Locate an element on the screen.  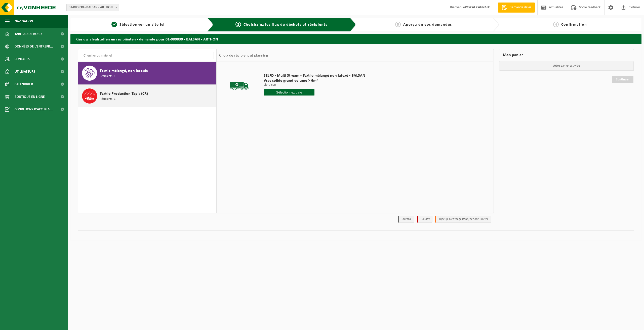
p: Votre panier est vide is located at coordinates (567, 66).